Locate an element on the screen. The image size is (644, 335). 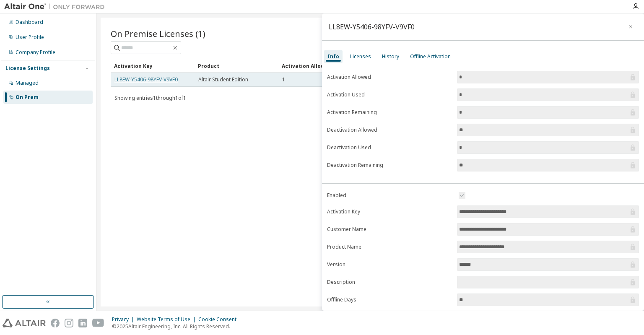
label: Activation Remaining is located at coordinates (389, 112).